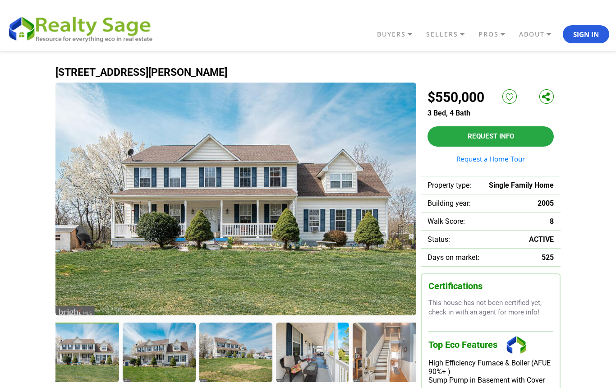 The height and width of the screenshot is (388, 616). I want to click on div: High Efficiency Furnace & Boiler (AFUE 90%+ ) Sump Pump in Basement with Cover, so click(490, 371).